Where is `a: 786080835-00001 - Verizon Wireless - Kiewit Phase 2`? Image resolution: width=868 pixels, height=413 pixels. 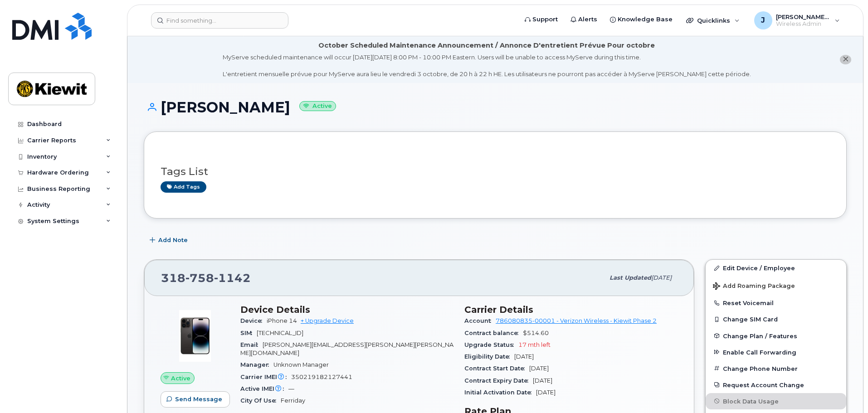
a: 786080835-00001 - Verizon Wireless - Kiewit Phase 2 is located at coordinates (576, 321).